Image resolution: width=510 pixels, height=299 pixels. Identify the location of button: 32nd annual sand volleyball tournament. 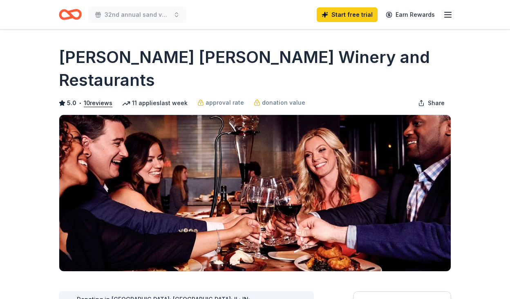
(137, 15).